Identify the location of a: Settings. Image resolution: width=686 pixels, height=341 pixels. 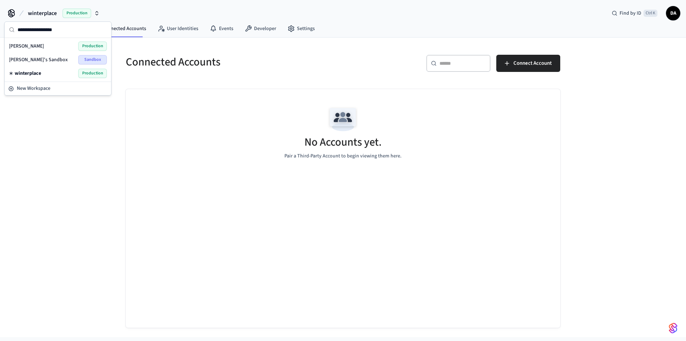
(301, 29).